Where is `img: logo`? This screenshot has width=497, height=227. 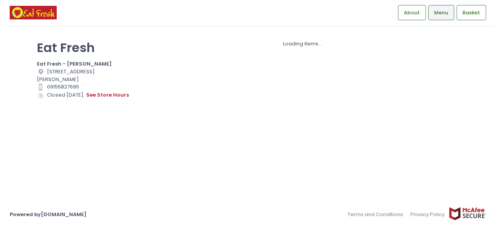
img: logo is located at coordinates (33, 12).